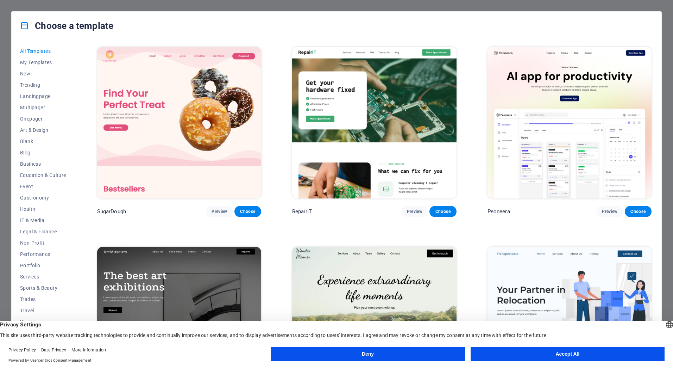  What do you see at coordinates (43, 153) in the screenshot?
I see `span: Blog` at bounding box center [43, 153].